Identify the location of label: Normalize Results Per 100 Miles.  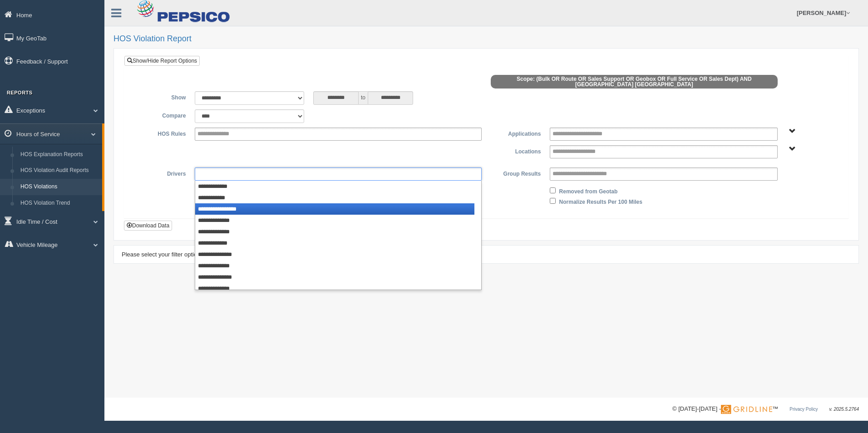
(601, 201).